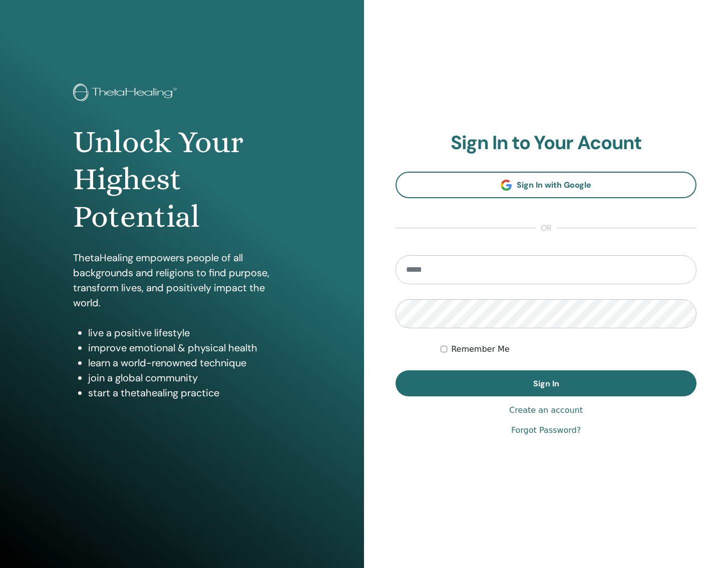  What do you see at coordinates (189, 348) in the screenshot?
I see `li: improve emotional & physical health` at bounding box center [189, 348].